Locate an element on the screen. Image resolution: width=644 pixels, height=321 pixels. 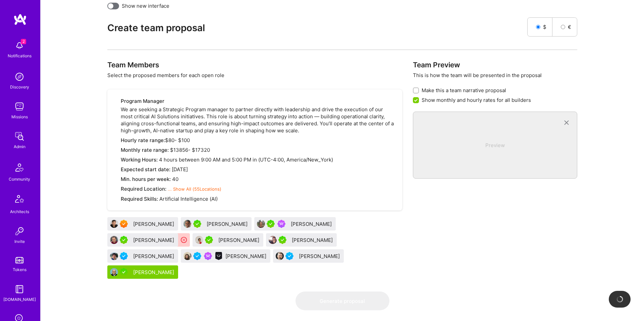
span: Required Skills: is located at coordinates (139, 199).